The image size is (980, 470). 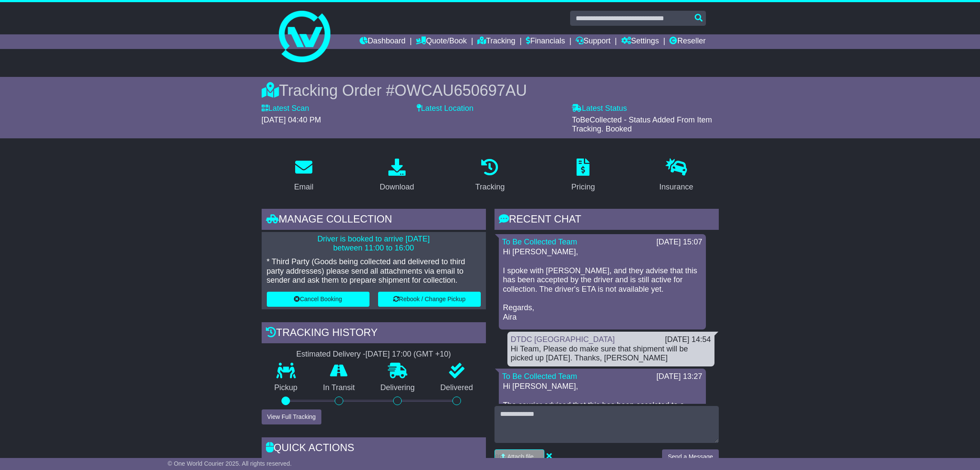 What do you see at coordinates (583, 176) in the screenshot?
I see `a: Pricing` at bounding box center [583, 176].